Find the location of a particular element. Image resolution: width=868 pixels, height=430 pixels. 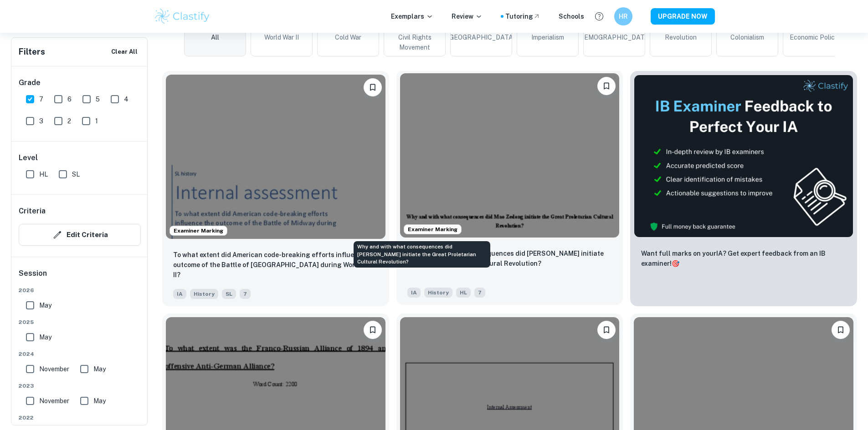

span: 2024 is located at coordinates (80, 354).